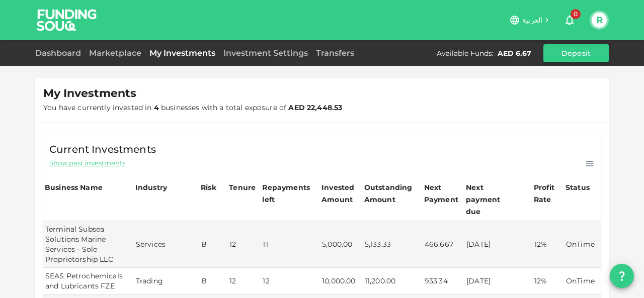  I want to click on span: العربية, so click(533, 20).